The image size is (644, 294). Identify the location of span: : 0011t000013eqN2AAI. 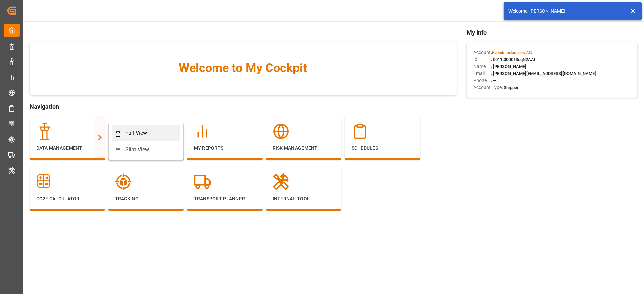
(513, 59).